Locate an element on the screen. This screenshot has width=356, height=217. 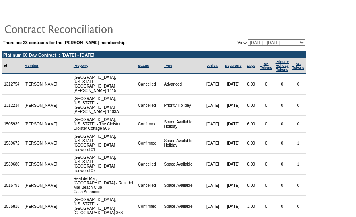
a: Days is located at coordinates (251, 66).